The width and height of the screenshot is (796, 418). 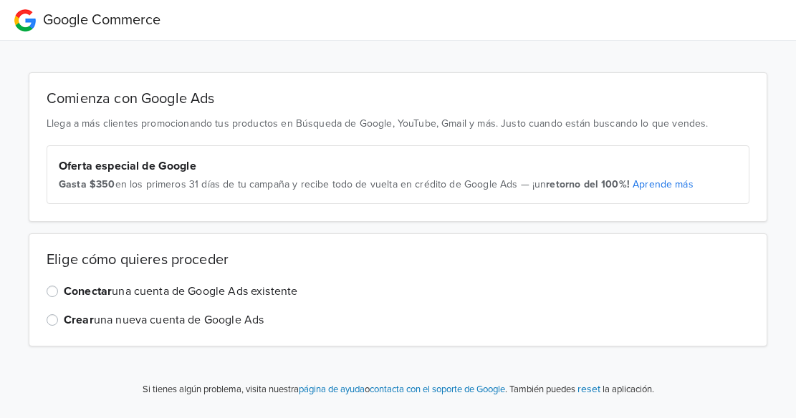 What do you see at coordinates (332, 390) in the screenshot?
I see `a: página de ayuda` at bounding box center [332, 390].